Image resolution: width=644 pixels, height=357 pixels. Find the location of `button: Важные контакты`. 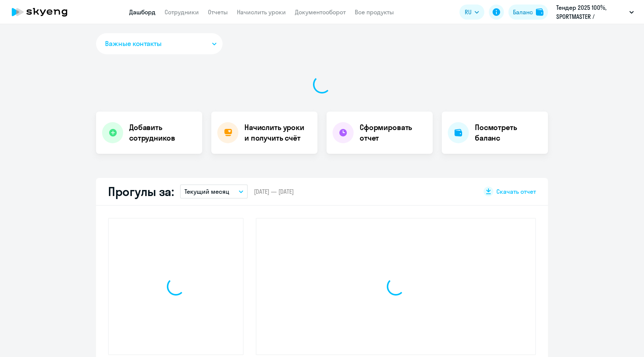

button: Важные контакты is located at coordinates (159, 43).